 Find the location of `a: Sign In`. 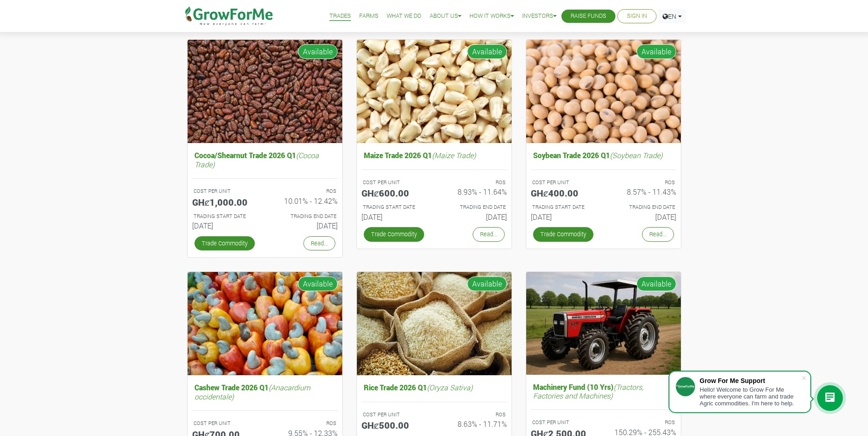

a: Sign In is located at coordinates (637, 16).